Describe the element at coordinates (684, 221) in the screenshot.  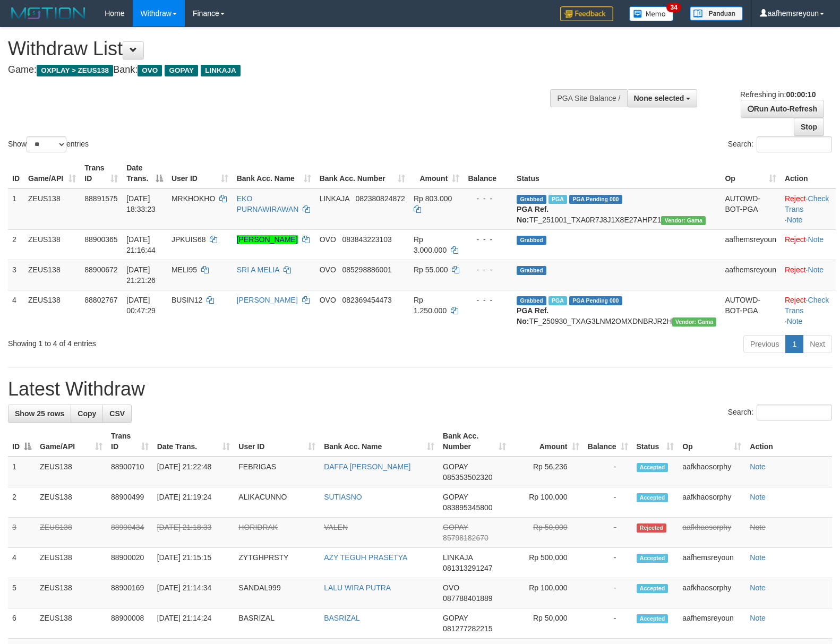
I see `span: Vendor URL: https://trx31.1velocity.biz` at that location.